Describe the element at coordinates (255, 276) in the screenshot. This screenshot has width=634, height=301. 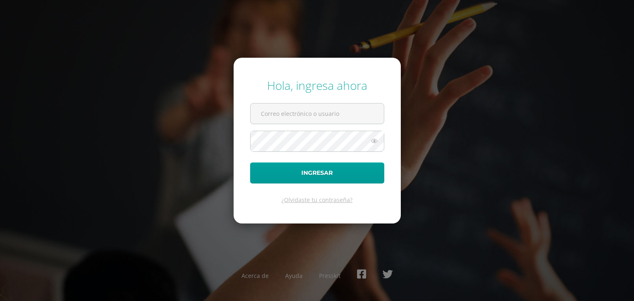
I see `a: Acerca de` at that location.